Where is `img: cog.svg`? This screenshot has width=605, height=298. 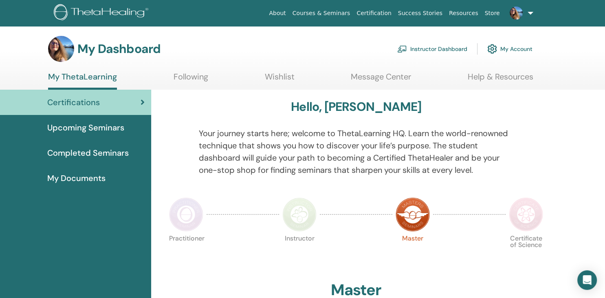 img: cog.svg is located at coordinates (492, 49).